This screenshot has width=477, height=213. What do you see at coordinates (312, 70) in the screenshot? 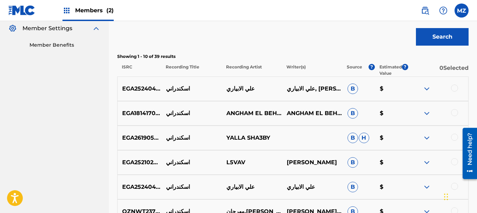
I see `p: Writer(s)` at bounding box center [312, 70].